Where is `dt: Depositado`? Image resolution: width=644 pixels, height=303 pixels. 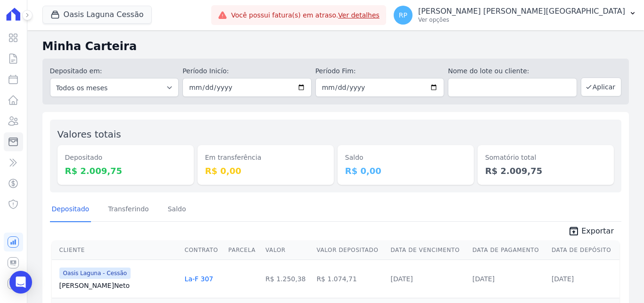
dt: Depositado is located at coordinates (125, 157).